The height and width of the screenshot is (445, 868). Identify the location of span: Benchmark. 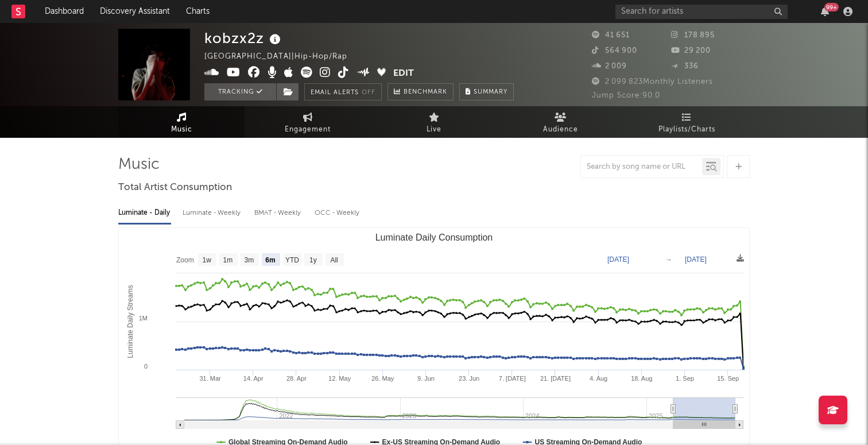
(426, 92).